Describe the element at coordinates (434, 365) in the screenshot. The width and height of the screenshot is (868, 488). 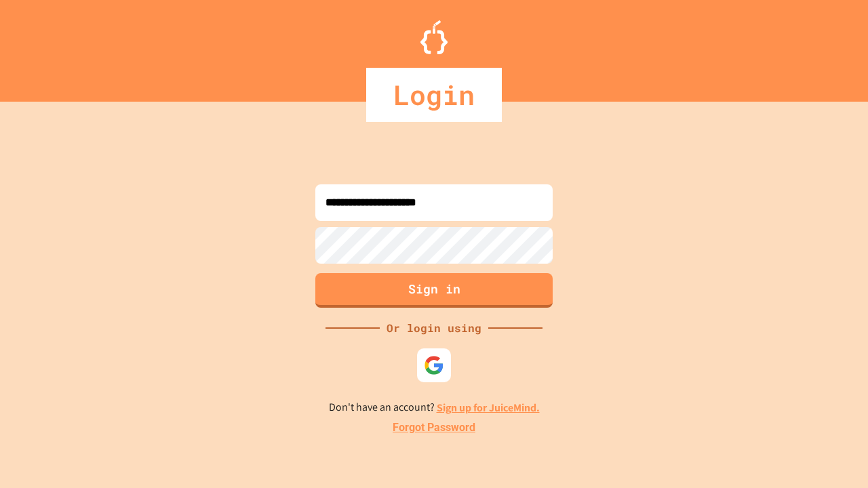
I see `img: google-icon.svg` at that location.